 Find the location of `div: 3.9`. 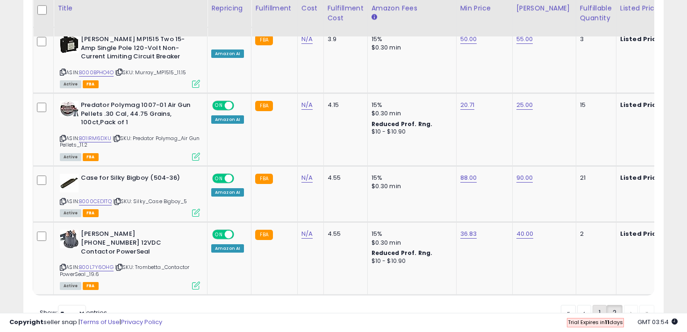

div: 3.9 is located at coordinates (344, 39).